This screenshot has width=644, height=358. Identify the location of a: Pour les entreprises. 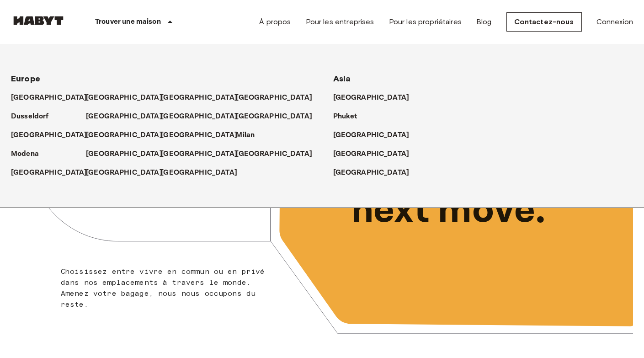
(340, 22).